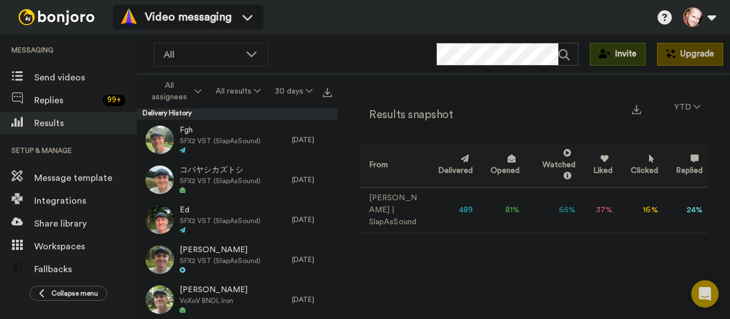 This screenshot has width=730, height=319. I want to click on th: Delivered, so click(451, 165).